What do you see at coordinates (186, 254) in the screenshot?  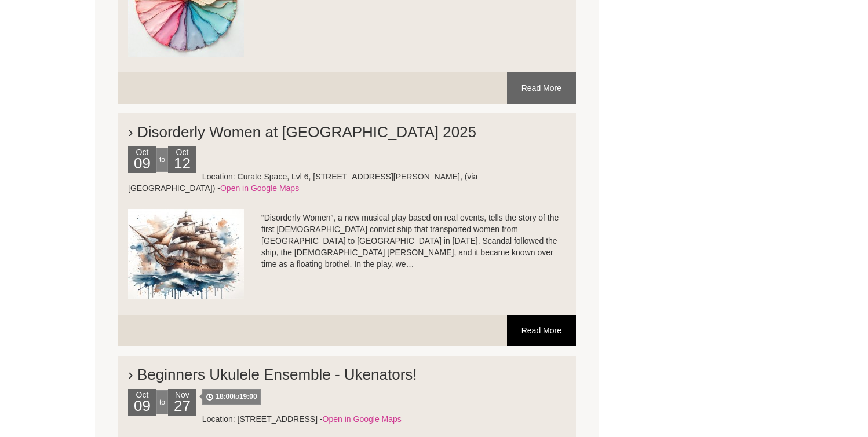 I see `img: DisorderlyWomenClprtCo.jpeg` at bounding box center [186, 254].